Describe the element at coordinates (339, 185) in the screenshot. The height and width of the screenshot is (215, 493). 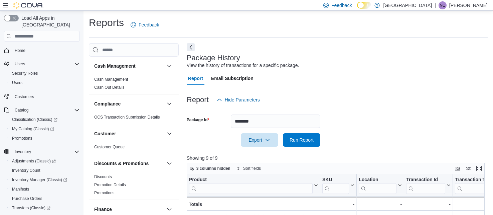
I see `button: SKU` at that location.